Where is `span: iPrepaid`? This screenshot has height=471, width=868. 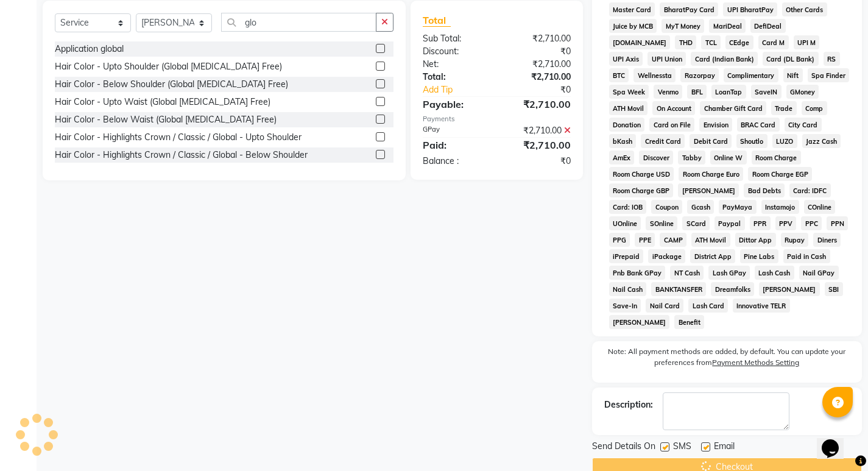
span: iPrepaid is located at coordinates (626, 255).